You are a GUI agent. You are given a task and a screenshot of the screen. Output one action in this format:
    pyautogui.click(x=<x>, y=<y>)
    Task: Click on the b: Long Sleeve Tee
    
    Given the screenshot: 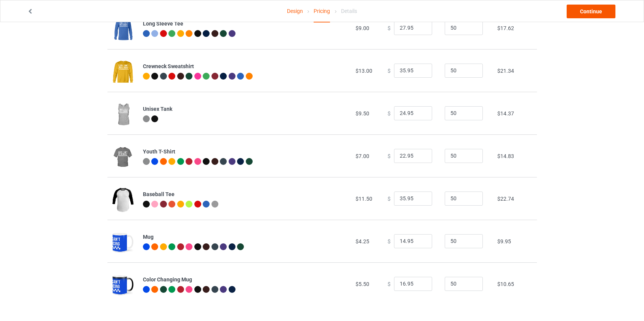 What is the action you would take?
    pyautogui.click(x=163, y=24)
    